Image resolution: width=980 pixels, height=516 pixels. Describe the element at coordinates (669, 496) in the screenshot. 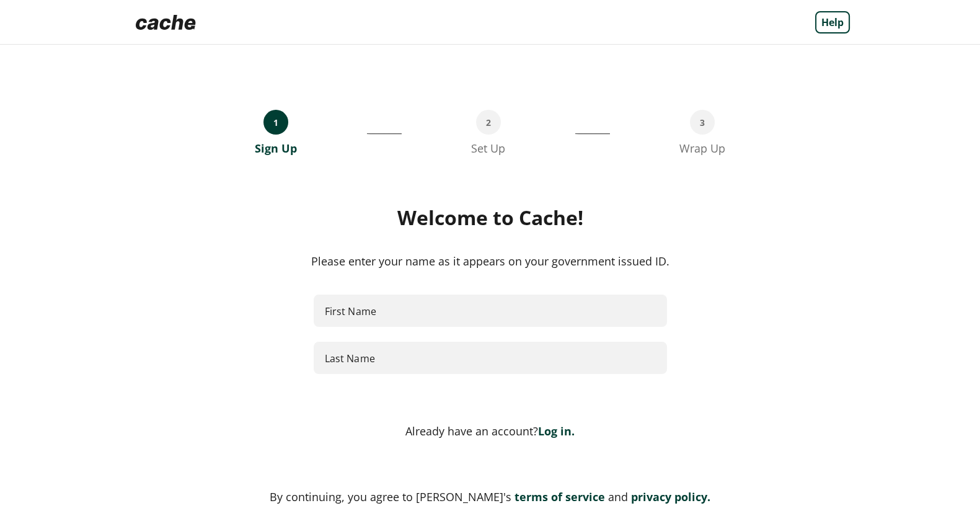

I see `a: privacy policy.` at that location.